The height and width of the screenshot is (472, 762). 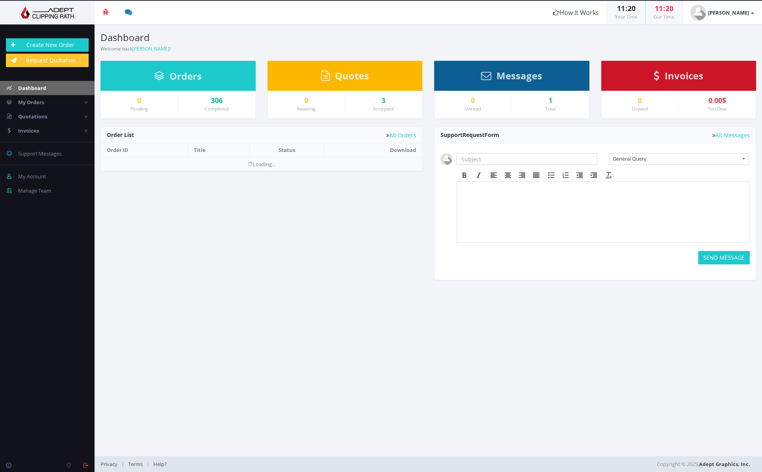 I want to click on span: Manage Team, so click(x=35, y=190).